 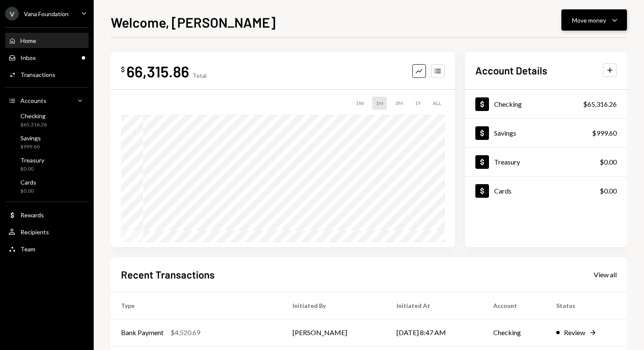 I want to click on div: Home, so click(x=28, y=41).